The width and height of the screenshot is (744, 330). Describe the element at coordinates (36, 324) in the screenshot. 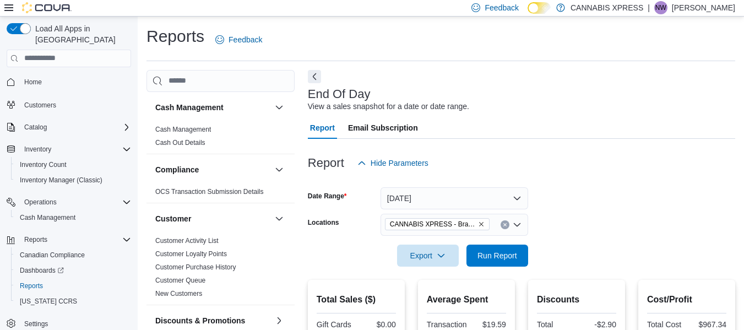

I see `span: Settings` at that location.